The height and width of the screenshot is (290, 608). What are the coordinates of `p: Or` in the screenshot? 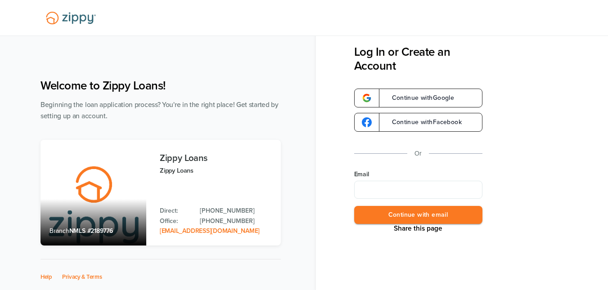 It's located at (418, 153).